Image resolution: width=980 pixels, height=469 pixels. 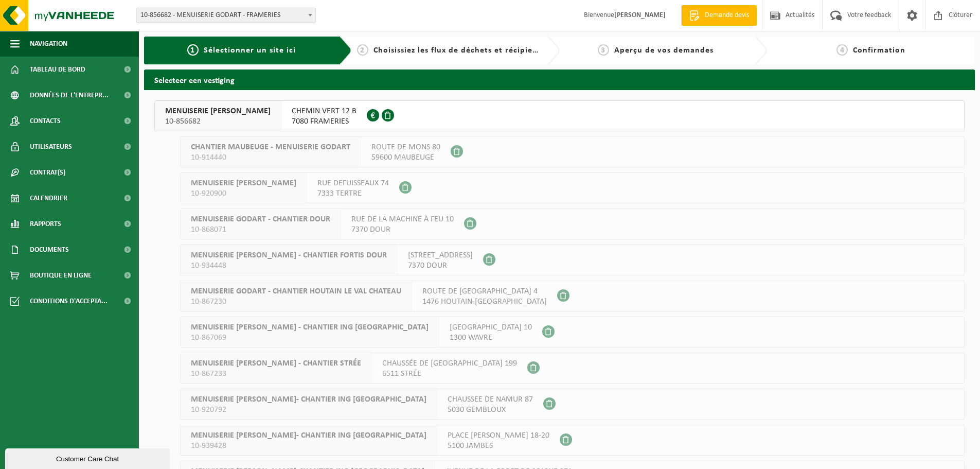 What do you see at coordinates (406, 158) in the screenshot?
I see `span: 59600 MAUBEUGE` at bounding box center [406, 158].